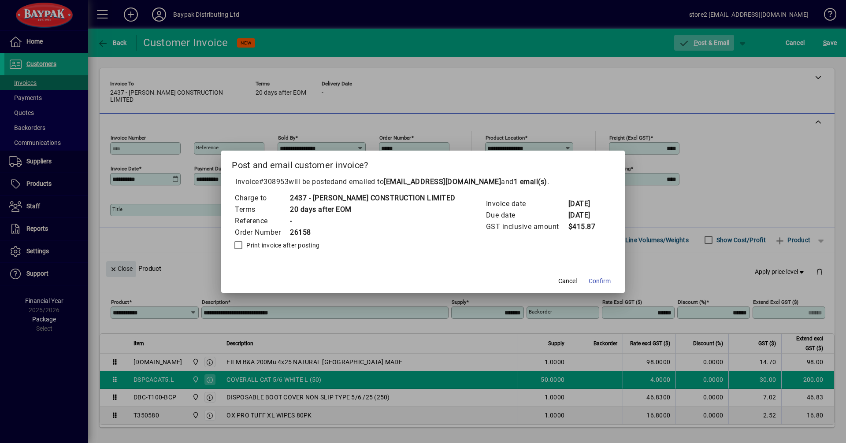  I want to click on button: Cancel, so click(567, 281).